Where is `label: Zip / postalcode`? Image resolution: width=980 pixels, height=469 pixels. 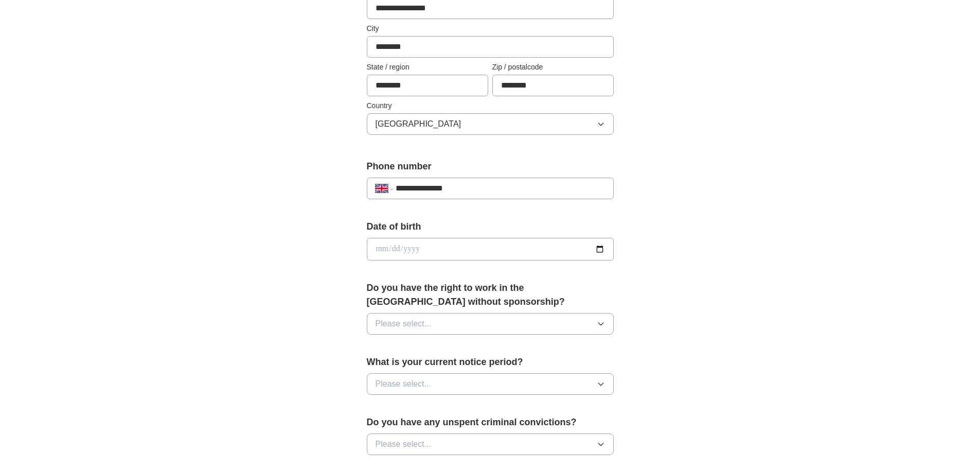
label: Zip / postalcode is located at coordinates (553, 67).